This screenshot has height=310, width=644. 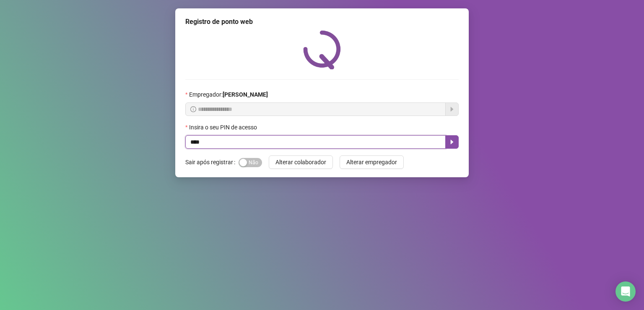 What do you see at coordinates (371, 162) in the screenshot?
I see `span: Alterar empregador` at bounding box center [371, 162].